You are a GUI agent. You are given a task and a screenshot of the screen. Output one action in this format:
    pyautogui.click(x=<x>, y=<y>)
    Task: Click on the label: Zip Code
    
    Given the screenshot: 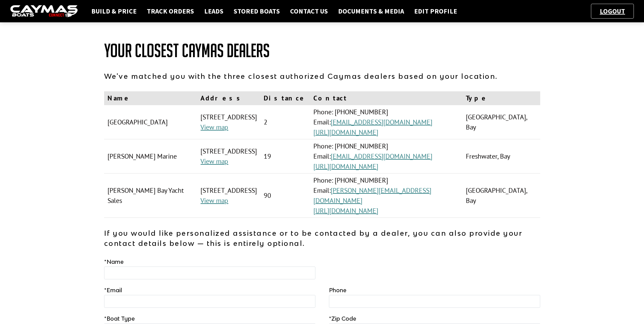 What is the action you would take?
    pyautogui.click(x=343, y=319)
    